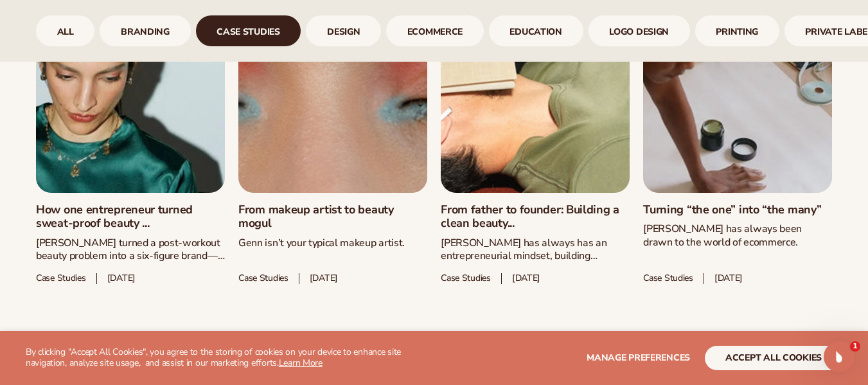 This screenshot has width=868, height=385. I want to click on span: Manage preferences, so click(638, 357).